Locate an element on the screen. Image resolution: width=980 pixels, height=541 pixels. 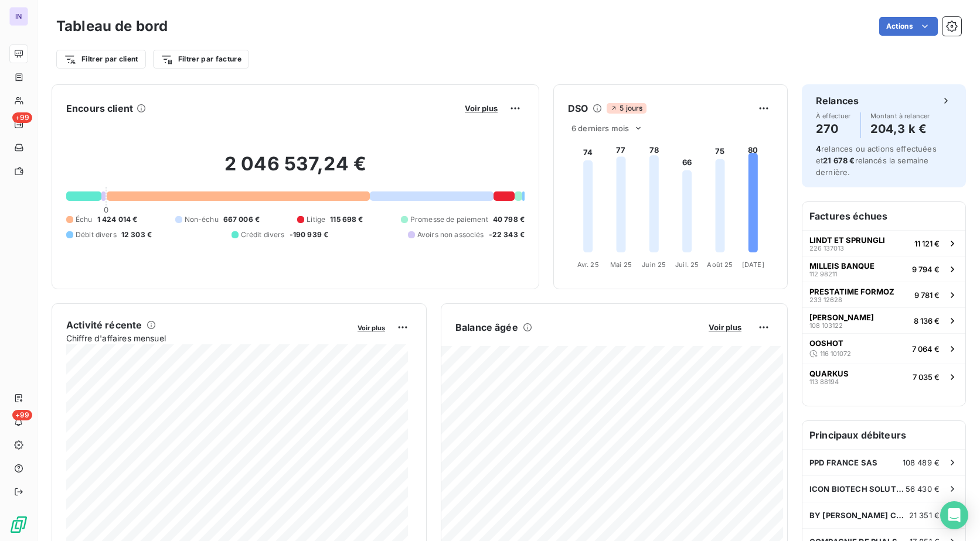
button: MILLEIS BANQUE112 982119 794 € is located at coordinates (884, 269).